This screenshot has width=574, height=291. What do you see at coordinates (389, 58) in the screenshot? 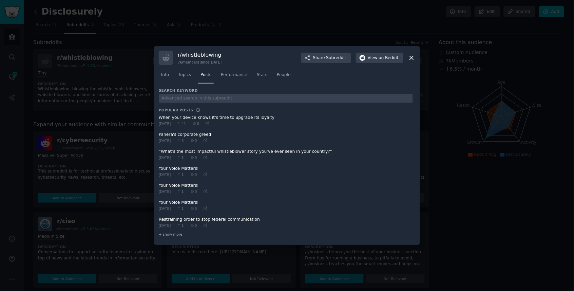
I see `span: on Reddit` at bounding box center [389, 58].